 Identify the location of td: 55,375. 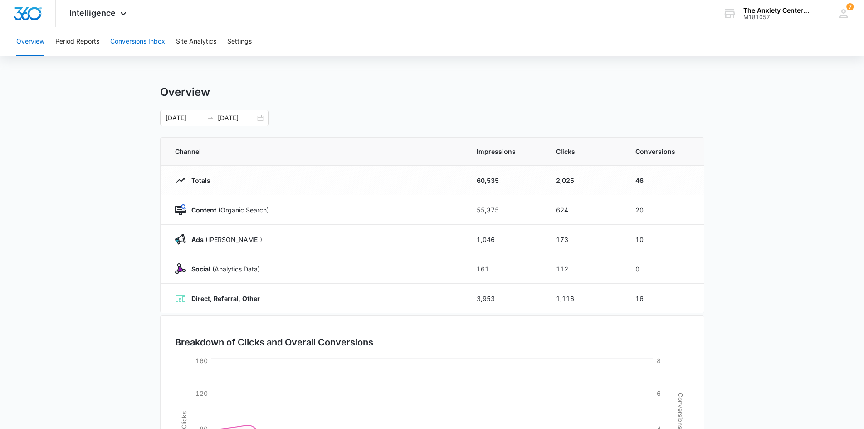
(505, 209).